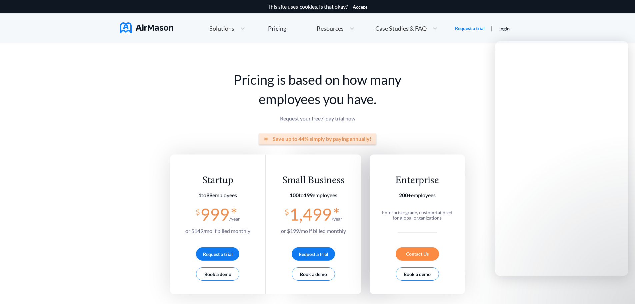 The height and width of the screenshot is (304, 635). What do you see at coordinates (218, 180) in the screenshot?
I see `div: Startup` at bounding box center [218, 180].